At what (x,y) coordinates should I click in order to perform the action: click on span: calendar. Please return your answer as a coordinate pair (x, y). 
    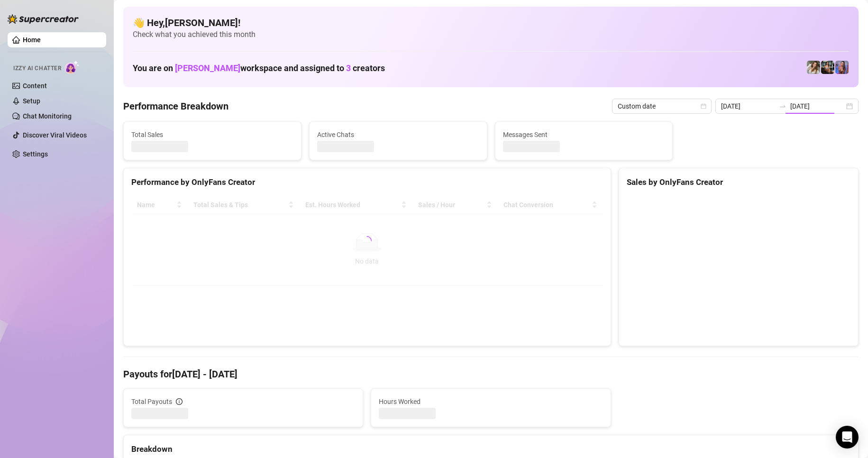
    Looking at the image, I should click on (703, 107).